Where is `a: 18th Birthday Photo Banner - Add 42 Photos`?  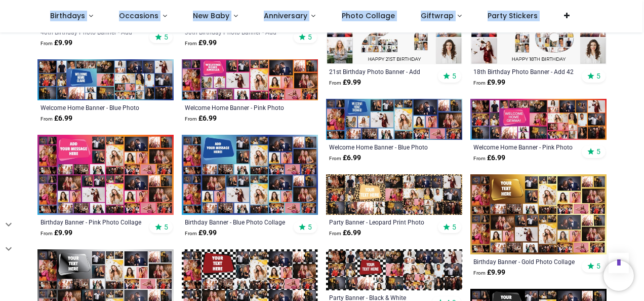
a: 18th Birthday Photo Banner - Add 42 Photos is located at coordinates (525, 71).